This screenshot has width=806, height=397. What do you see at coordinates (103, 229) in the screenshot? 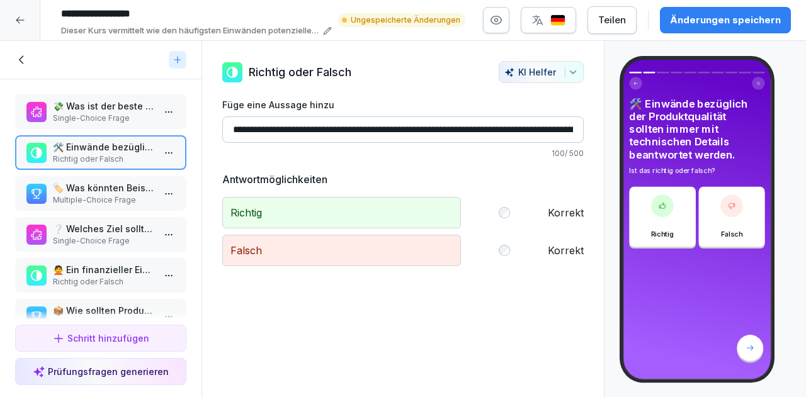
I see `p: ❔ Welches Ziel sollte verfolgt werden, wenn Einwände aufkommen?` at bounding box center [103, 229].